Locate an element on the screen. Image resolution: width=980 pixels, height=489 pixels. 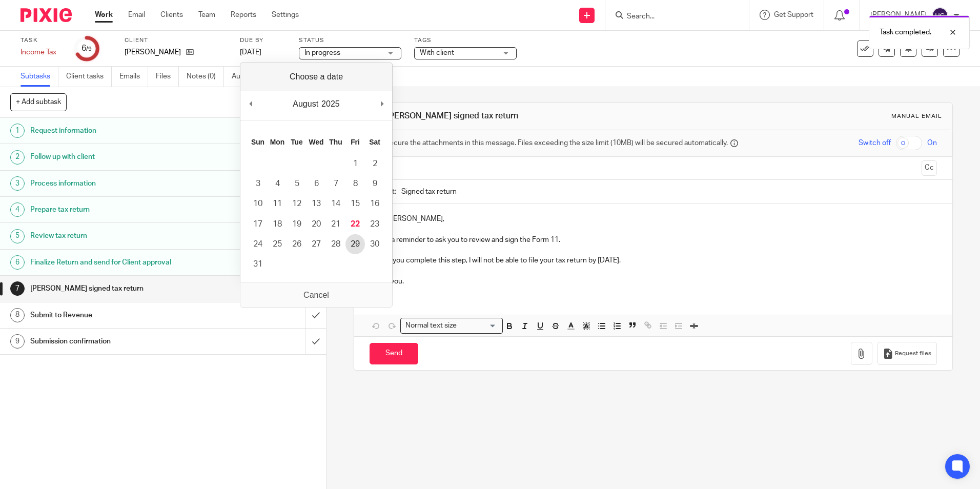
div: August is located at coordinates (306, 104).